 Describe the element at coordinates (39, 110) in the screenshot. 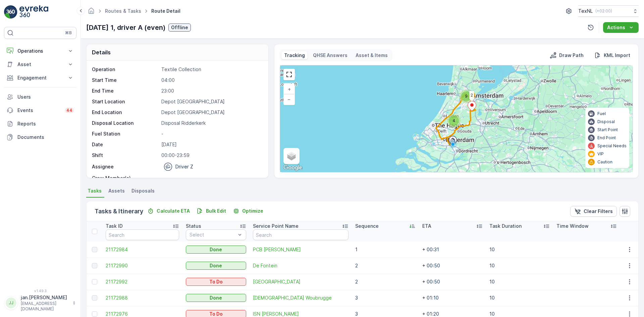

I see `p: Events` at that location.